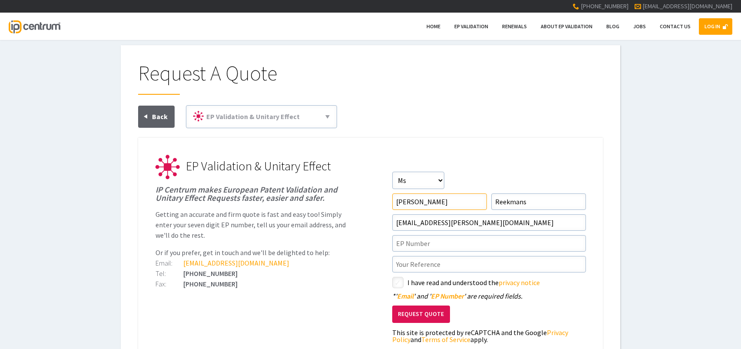  Describe the element at coordinates (497, 282) in the screenshot. I see `label: I have read and understood the` at that location.